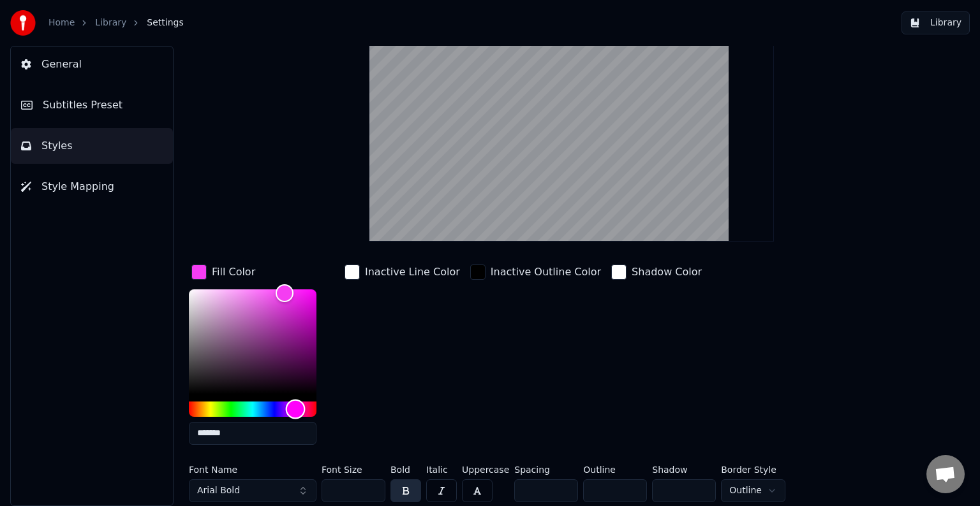 This screenshot has width=980, height=506. I want to click on span: Arial Bold, so click(218, 491).